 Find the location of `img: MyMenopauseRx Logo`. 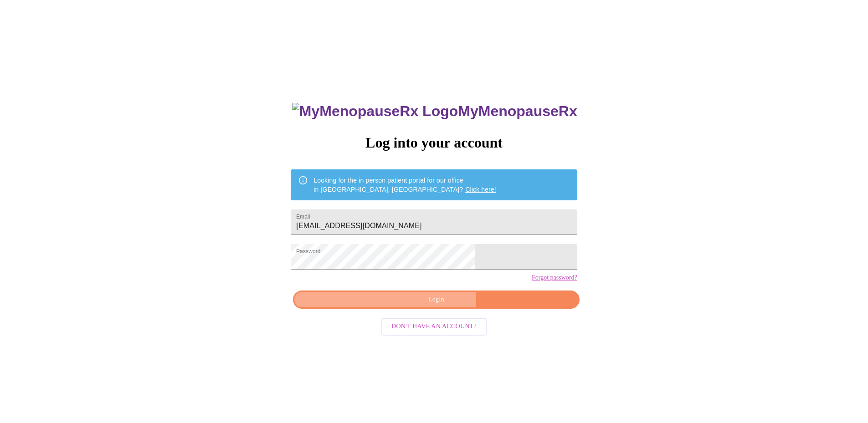

img: MyMenopauseRx Logo is located at coordinates (375, 112).